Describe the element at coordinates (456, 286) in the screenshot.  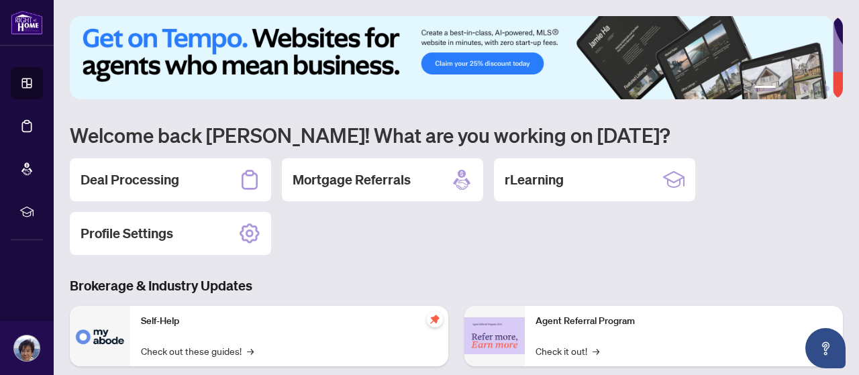
I see `h3: Brokerage & Industry Updates` at that location.